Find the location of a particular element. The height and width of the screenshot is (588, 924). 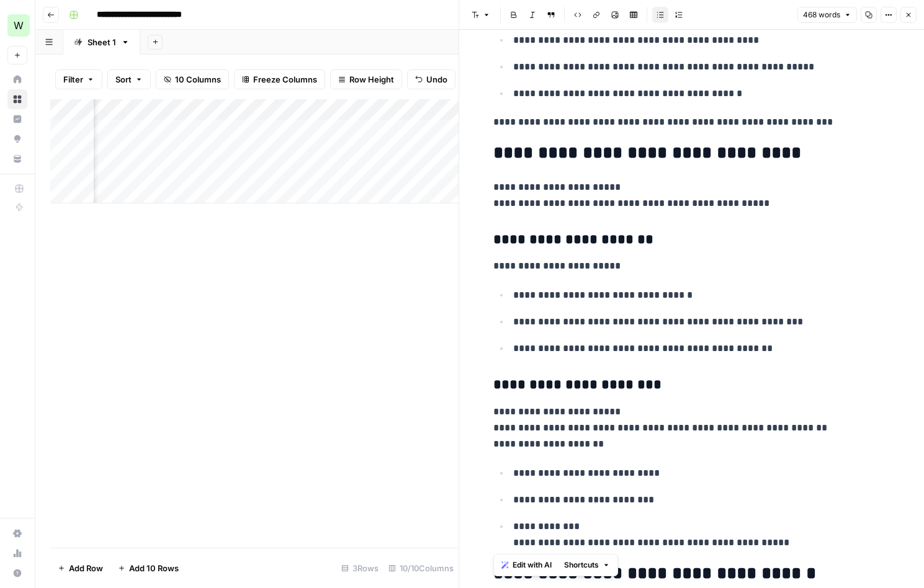

button: Sort is located at coordinates (129, 79).